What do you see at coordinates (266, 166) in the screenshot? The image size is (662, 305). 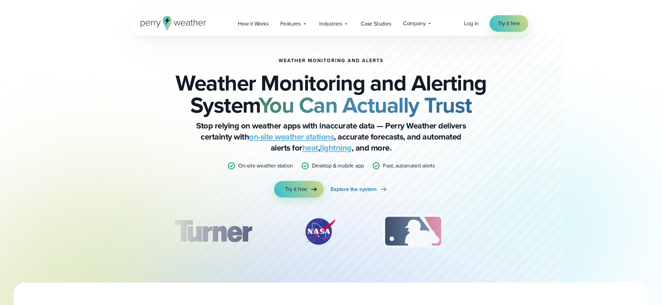 I see `p: On-site weather station` at bounding box center [266, 166].